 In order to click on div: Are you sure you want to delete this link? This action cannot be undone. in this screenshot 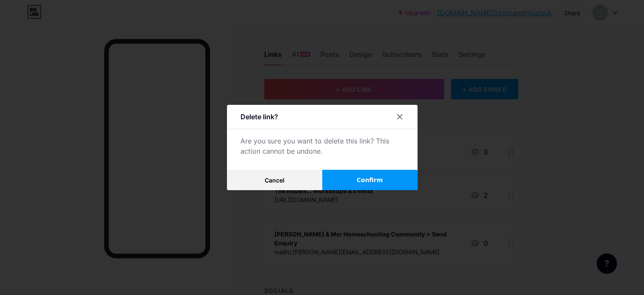, I will do `click(322, 146)`.